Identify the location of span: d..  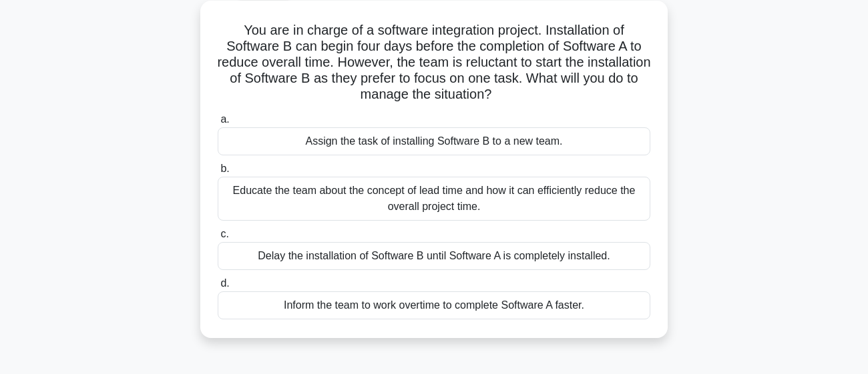
(225, 283).